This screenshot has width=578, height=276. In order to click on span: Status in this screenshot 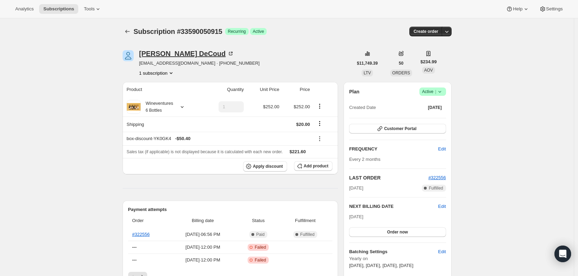, I will do `click(258, 221)`.